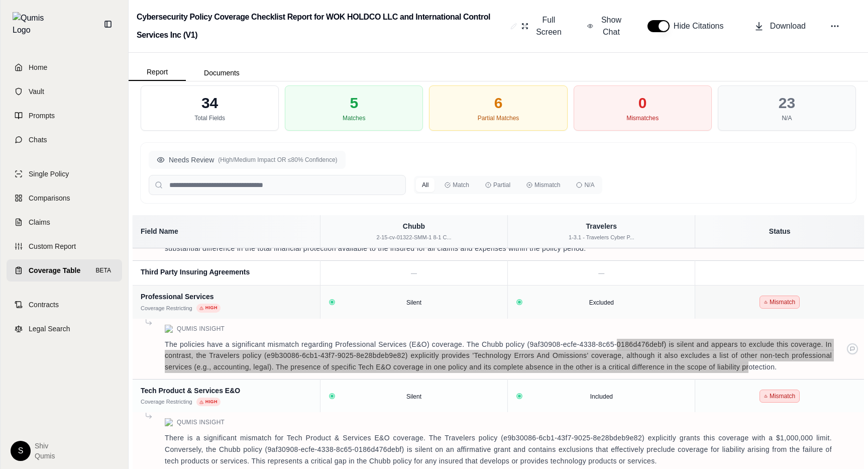  I want to click on button: N/A, so click(586, 185).